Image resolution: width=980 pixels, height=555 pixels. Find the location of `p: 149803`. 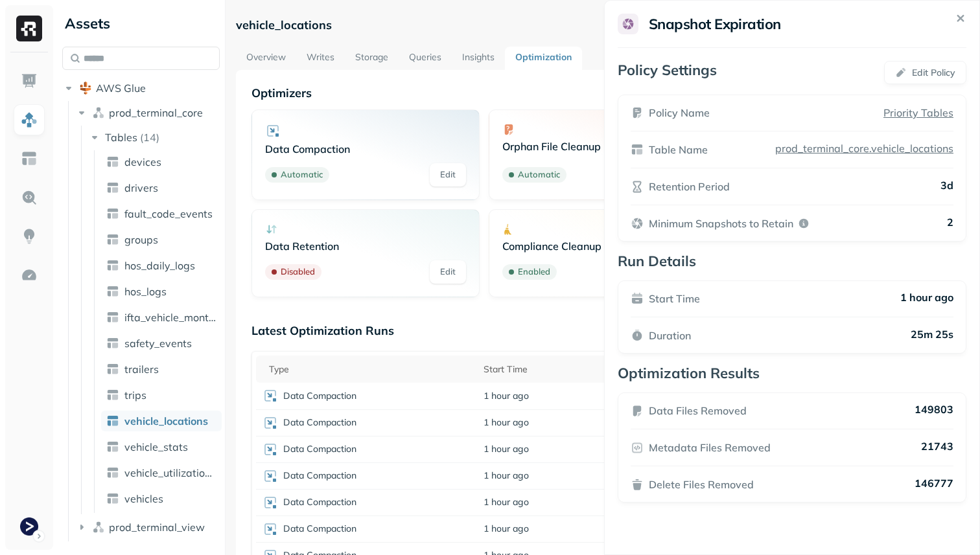

p: 149803 is located at coordinates (934, 411).